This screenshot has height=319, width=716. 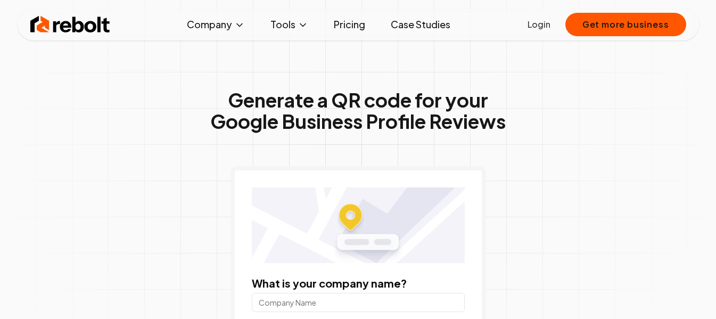 What do you see at coordinates (70, 24) in the screenshot?
I see `img: Rebolt Logo` at bounding box center [70, 24].